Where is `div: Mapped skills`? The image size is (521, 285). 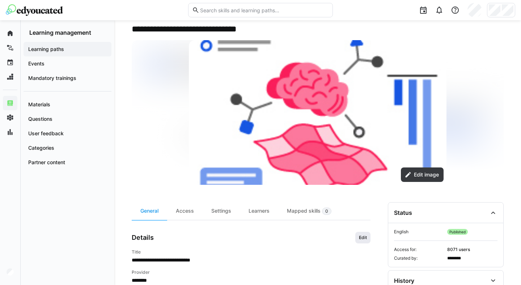 div: Mapped skills is located at coordinates (309, 211).